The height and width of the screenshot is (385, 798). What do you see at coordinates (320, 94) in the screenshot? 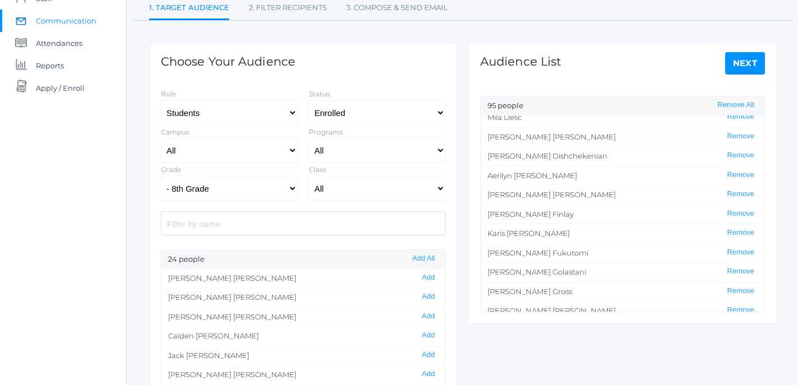
I see `label: Status` at bounding box center [320, 94].